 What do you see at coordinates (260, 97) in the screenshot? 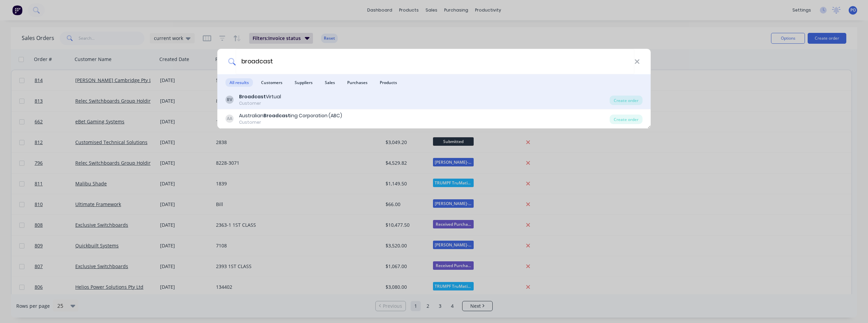
I see `div: Virtual` at bounding box center [260, 97].